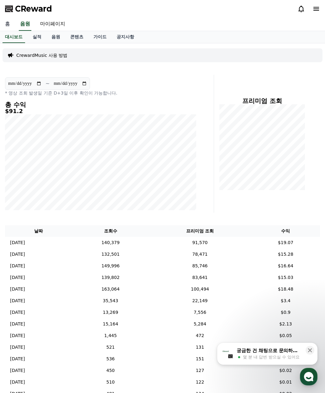 Image resolution: width=325 pixels, height=393 pixels. Describe the element at coordinates (110, 254) in the screenshot. I see `td: 132,501` at that location.